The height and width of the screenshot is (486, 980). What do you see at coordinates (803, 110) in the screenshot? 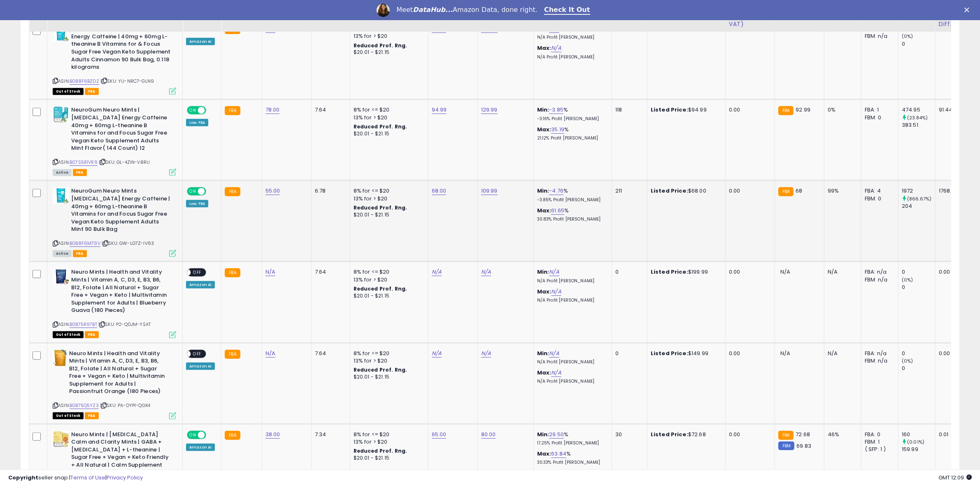
I see `span: 92.99` at bounding box center [803, 110].